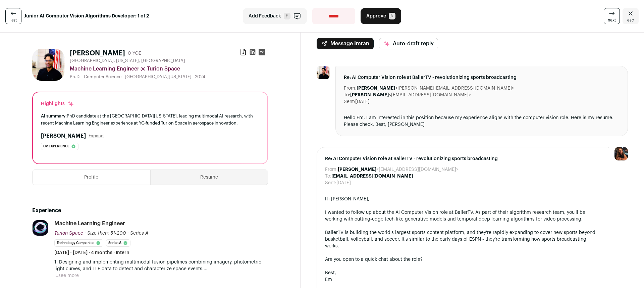  What do you see at coordinates (409, 43) in the screenshot?
I see `button: Auto-draft reply` at bounding box center [409, 43].